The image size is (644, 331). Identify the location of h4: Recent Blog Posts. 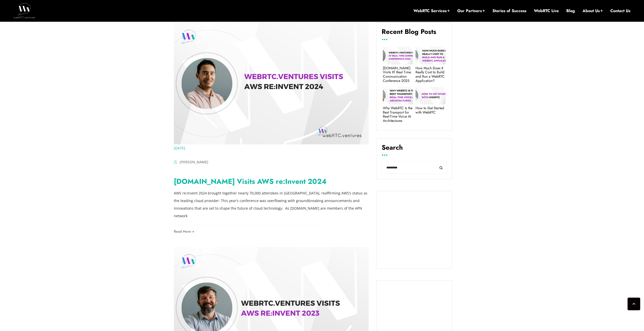
(414, 33).